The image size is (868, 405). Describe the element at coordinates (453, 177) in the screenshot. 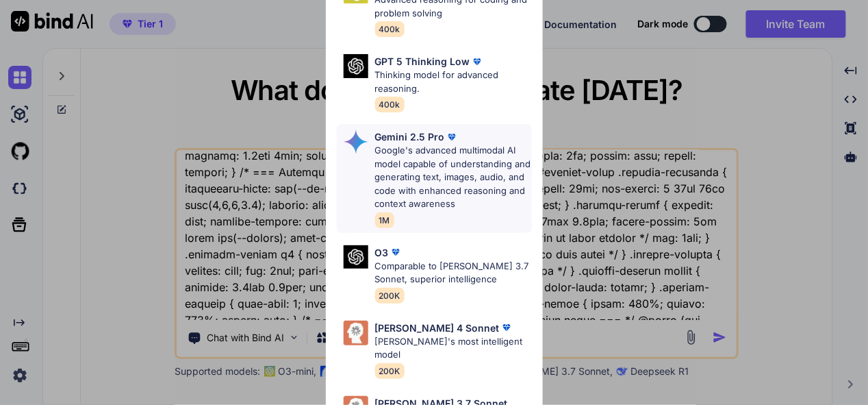

I see `p: Google's advanced multimodal AI model capable of understanding and generating text, images, audio...` at that location.